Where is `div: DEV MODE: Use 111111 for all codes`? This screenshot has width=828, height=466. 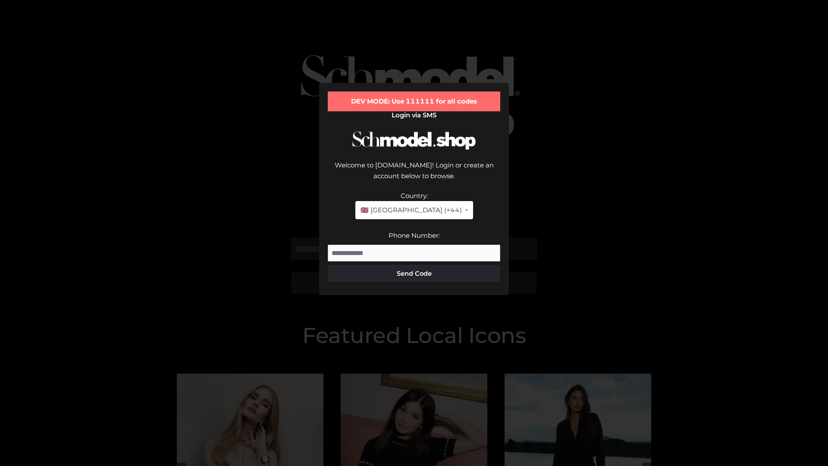 div: DEV MODE: Use 111111 for all codes is located at coordinates (414, 101).